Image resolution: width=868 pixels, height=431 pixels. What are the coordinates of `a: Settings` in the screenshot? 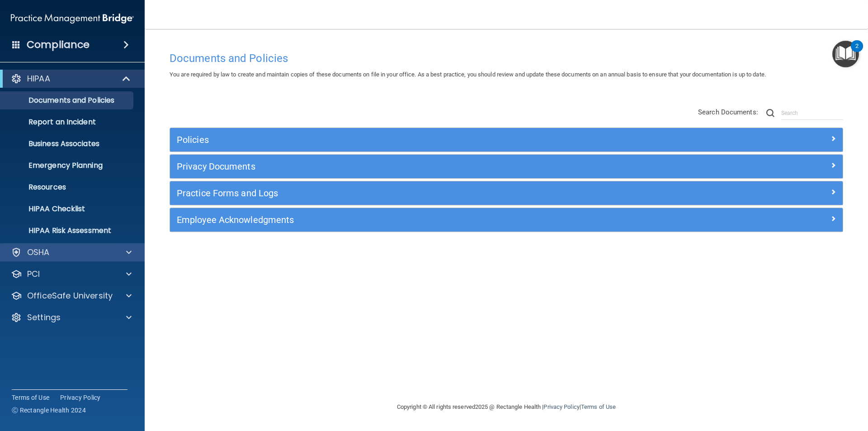 It's located at (71, 318).